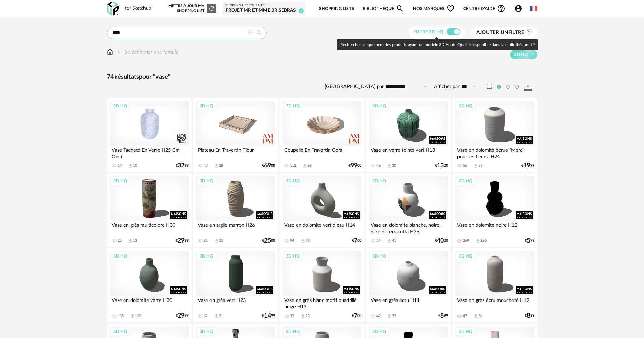 This screenshot has height=338, width=644. I want to click on div: 48, so click(379, 166).